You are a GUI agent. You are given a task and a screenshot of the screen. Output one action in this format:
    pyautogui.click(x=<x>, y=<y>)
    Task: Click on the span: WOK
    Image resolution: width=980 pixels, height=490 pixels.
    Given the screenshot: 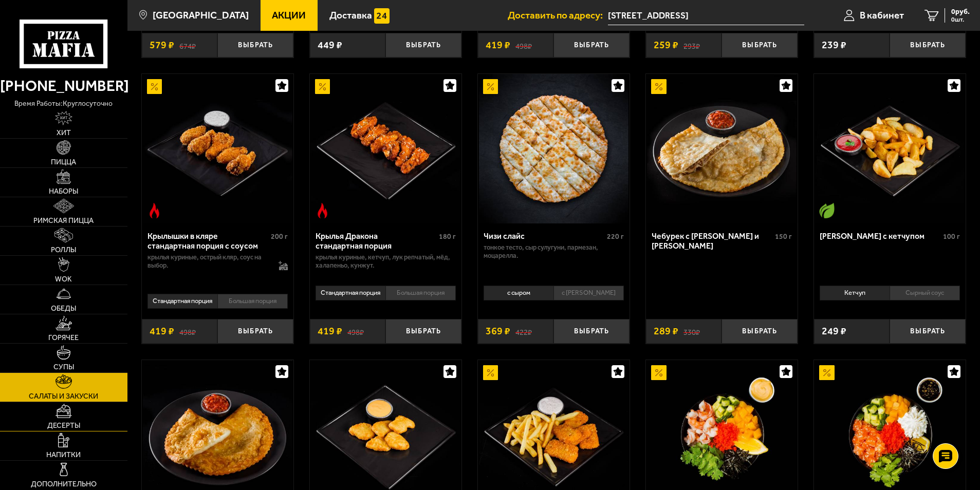 What is the action you would take?
    pyautogui.click(x=63, y=279)
    